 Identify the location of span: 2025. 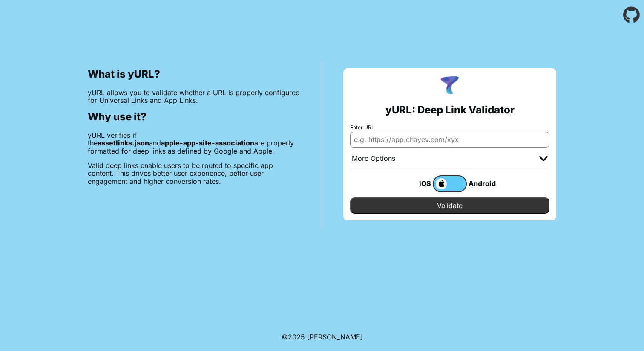
(296, 337).